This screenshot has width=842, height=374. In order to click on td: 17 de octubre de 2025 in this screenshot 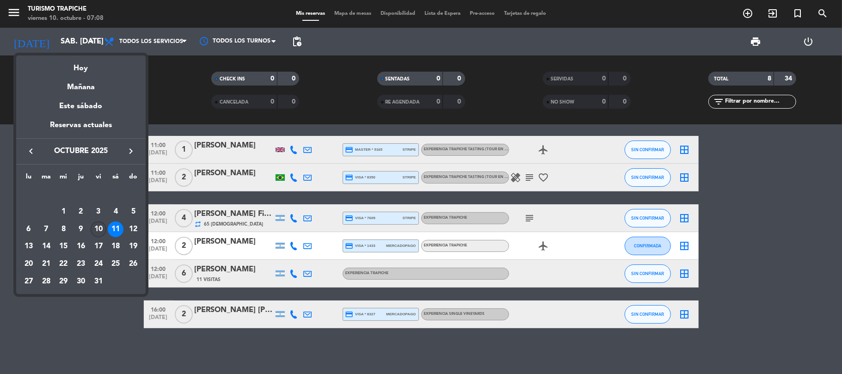, I will do `click(98, 246)`.